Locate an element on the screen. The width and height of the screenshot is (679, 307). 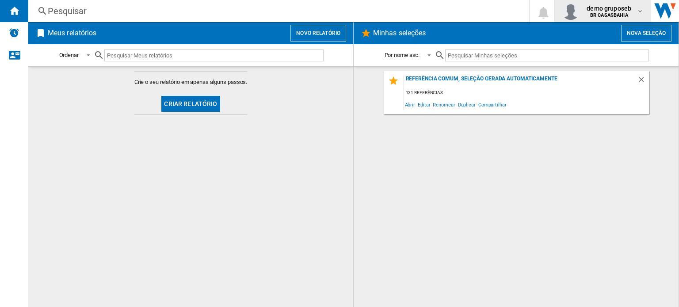
span: Crie o seu relatório em apenas alguns passos. is located at coordinates (191, 82).